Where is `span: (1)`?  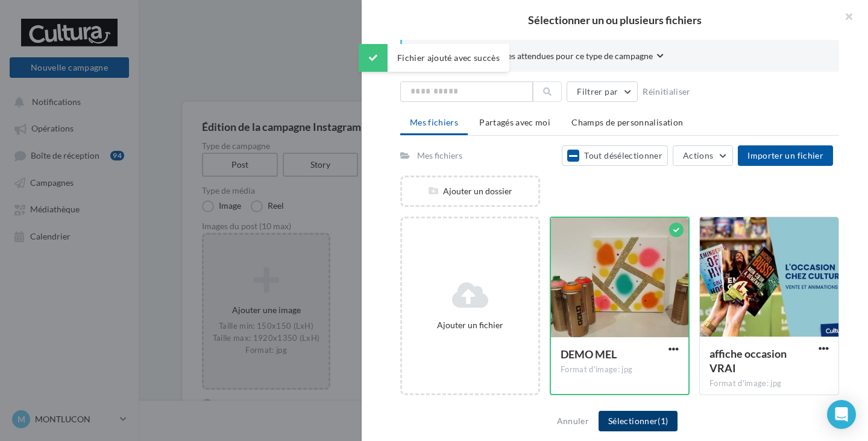 span: (1) is located at coordinates (663, 421).